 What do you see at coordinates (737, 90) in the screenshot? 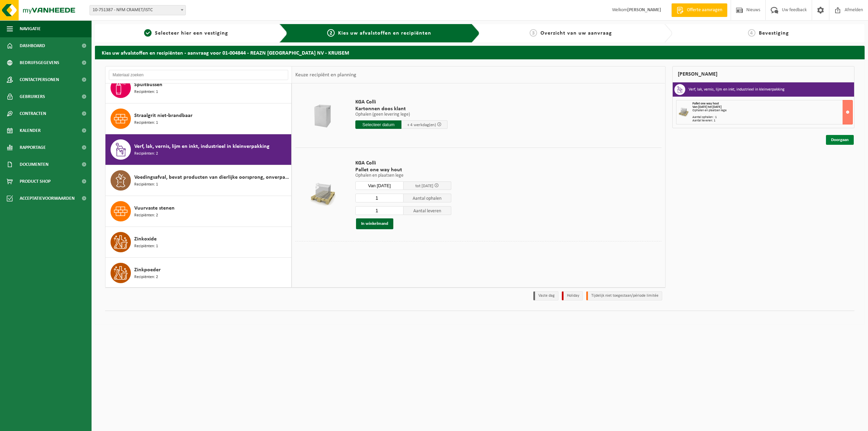
I see `h3: Verf, lak, vernis, lijm en inkt, industrieel in kleinverpakking` at bounding box center [737, 90].